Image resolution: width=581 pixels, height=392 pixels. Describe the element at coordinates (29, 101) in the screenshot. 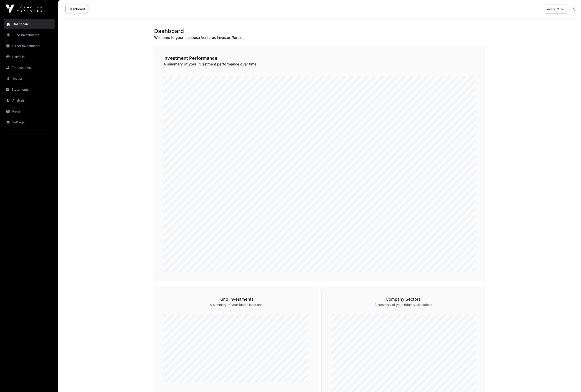

I see `a: Analysis` at that location.